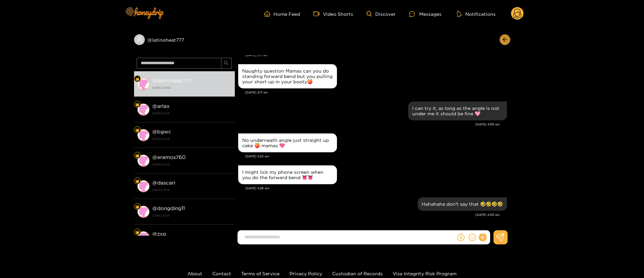 Image resolution: width=644 pixels, height=278 pixels. What do you see at coordinates (462, 204) in the screenshot?
I see `div: Sep. 18, 4:50 am` at bounding box center [462, 204].